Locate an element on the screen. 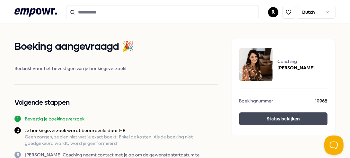  span: 10968 is located at coordinates (321, 102).